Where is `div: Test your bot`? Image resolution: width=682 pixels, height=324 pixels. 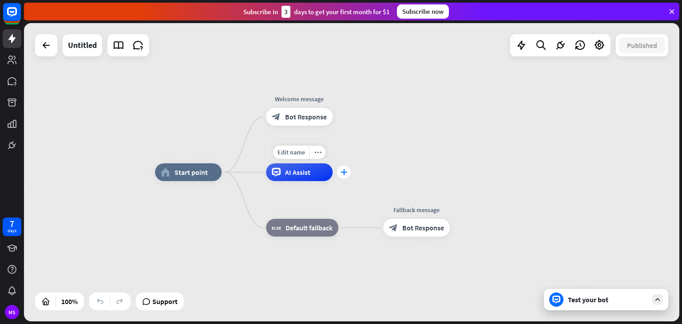
div: Test your bot is located at coordinates (608, 300).